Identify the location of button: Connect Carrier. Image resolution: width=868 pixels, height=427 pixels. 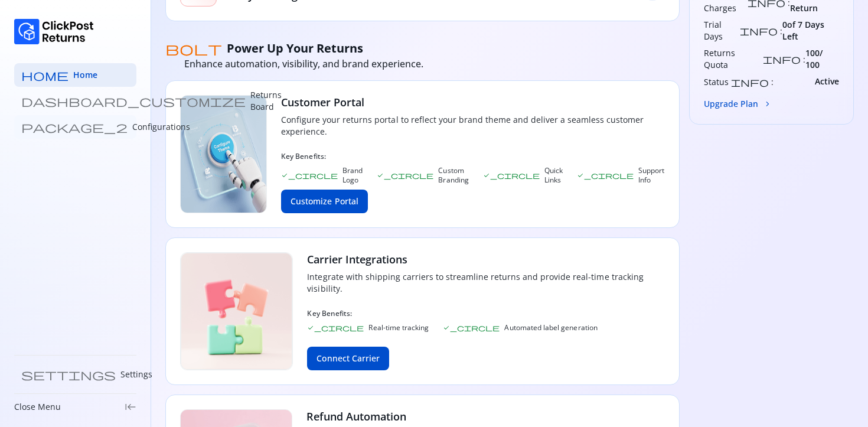
(347, 358).